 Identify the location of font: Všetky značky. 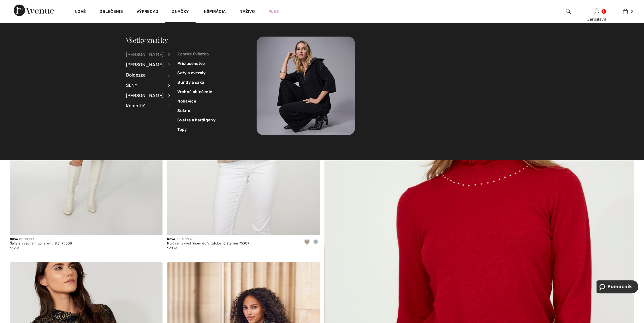
(147, 40).